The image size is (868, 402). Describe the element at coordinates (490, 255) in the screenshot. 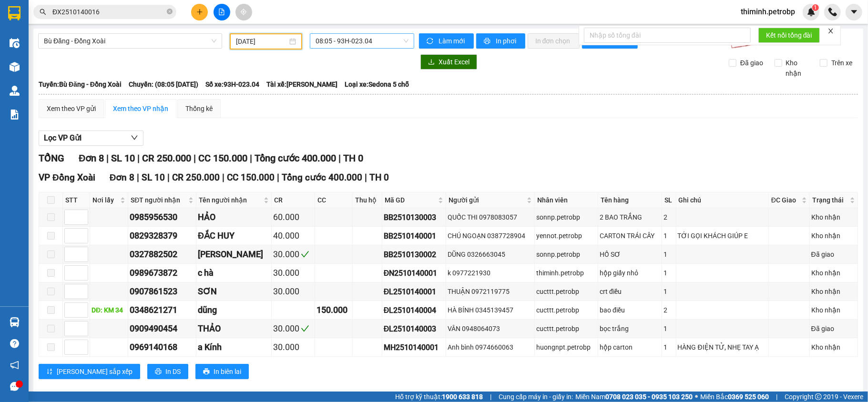

I see `div: DŨNG 0326663045` at that location.